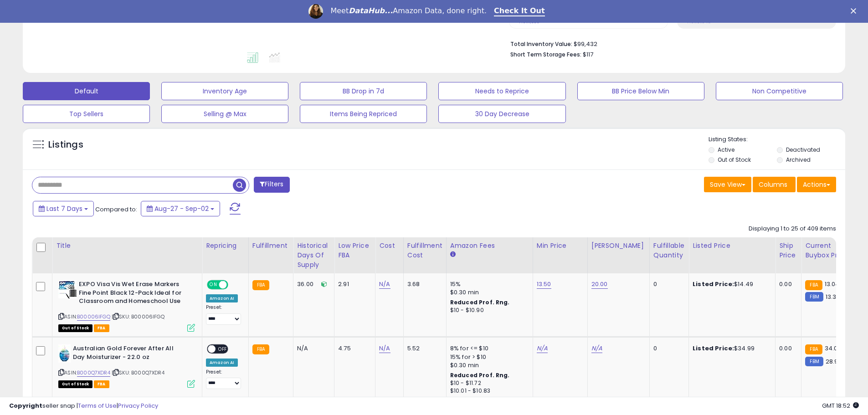 The image size is (868, 415). What do you see at coordinates (587, 54) in the screenshot?
I see `span: $117` at bounding box center [587, 54].